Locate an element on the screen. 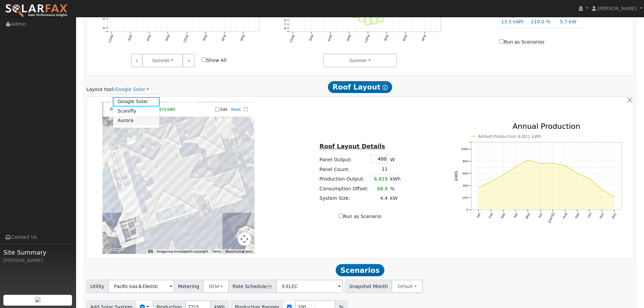  label: Edit is located at coordinates (224, 110).